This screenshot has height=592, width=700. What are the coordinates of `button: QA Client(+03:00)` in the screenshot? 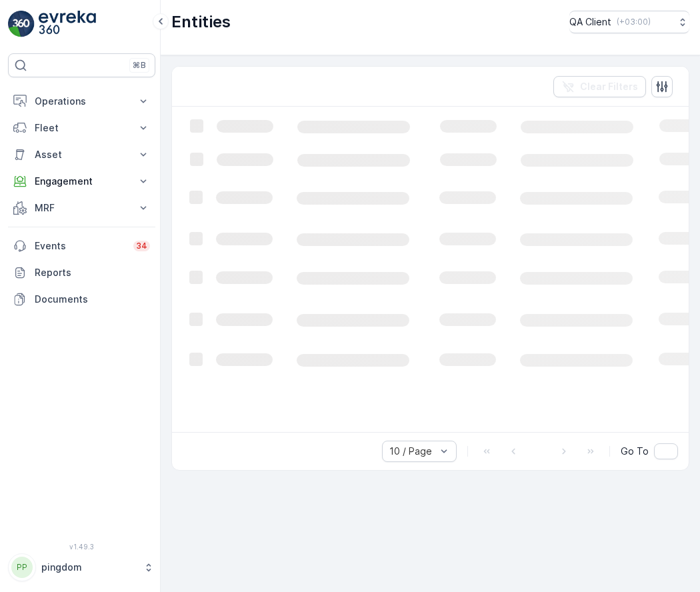 It's located at (629, 22).